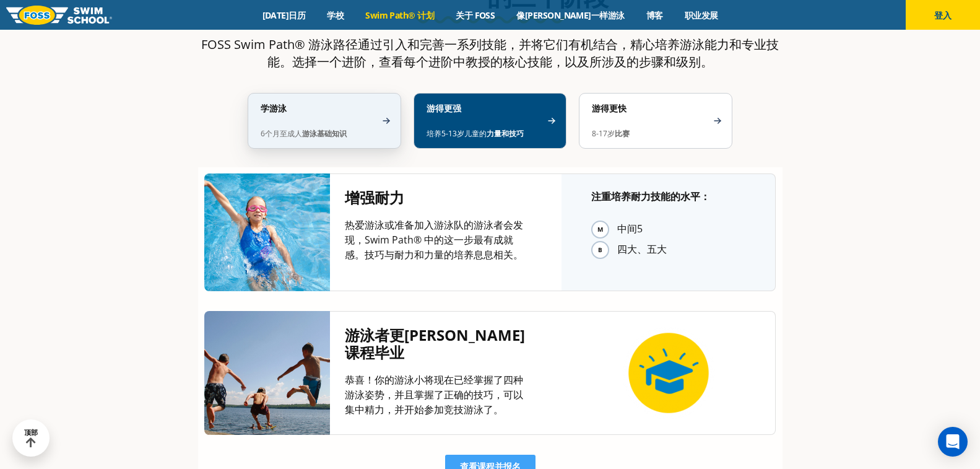 The width and height of the screenshot is (980, 469). Describe the element at coordinates (505, 133) in the screenshot. I see `font: 力量和技巧` at that location.